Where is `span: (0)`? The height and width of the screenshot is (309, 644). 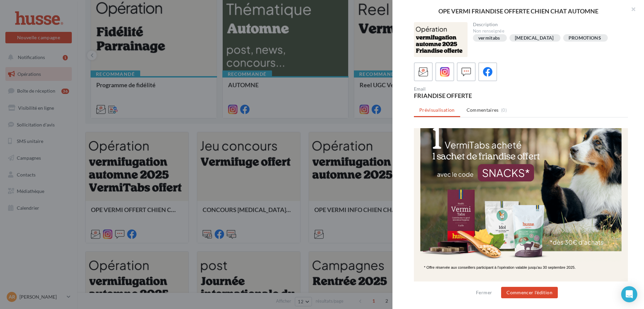
span: (0) is located at coordinates (504, 110).